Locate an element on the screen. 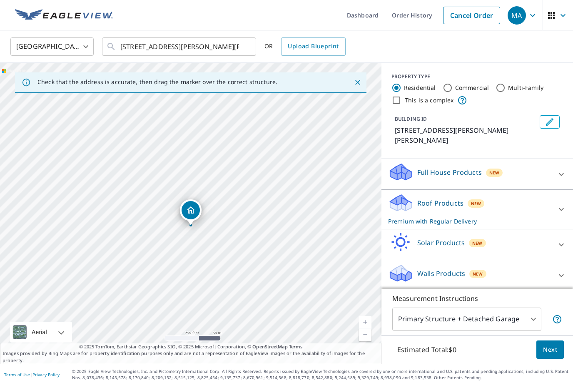 Image resolution: width=573 pixels, height=385 pixels. div: OR is located at coordinates (305, 47).